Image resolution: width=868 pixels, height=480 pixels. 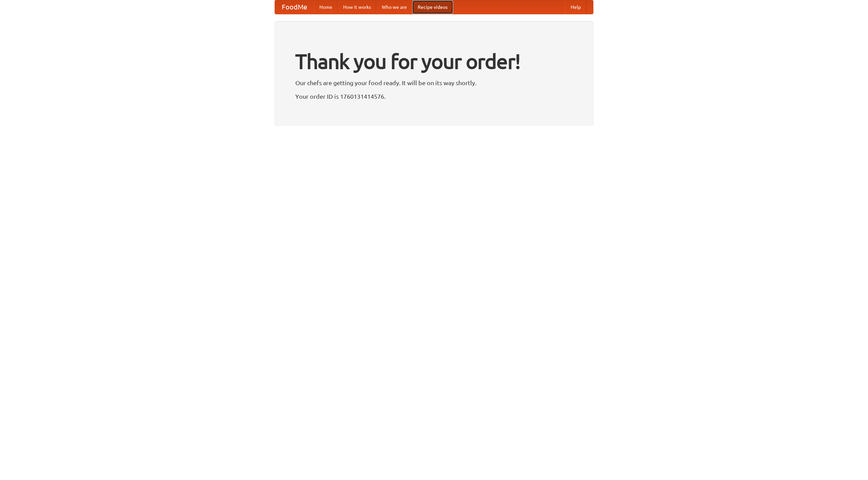 I want to click on a: How it works, so click(x=357, y=7).